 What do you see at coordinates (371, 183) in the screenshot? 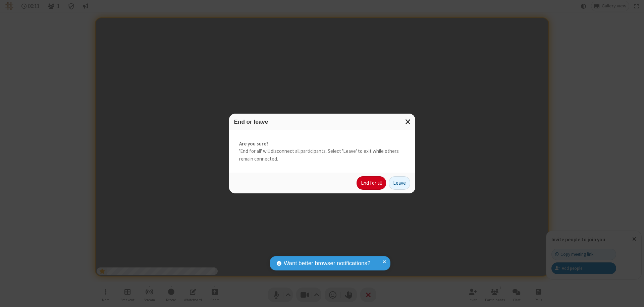
I see `button: End for all` at bounding box center [371, 183].